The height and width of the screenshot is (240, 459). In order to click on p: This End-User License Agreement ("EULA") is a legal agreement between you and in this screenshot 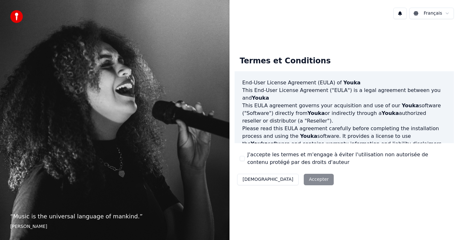, I will do `click(344, 94)`.